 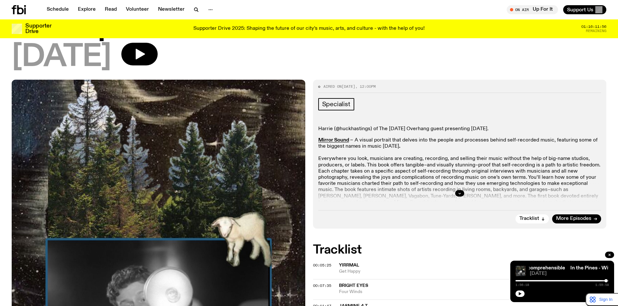 I want to click on a: Specialist, so click(x=336, y=104).